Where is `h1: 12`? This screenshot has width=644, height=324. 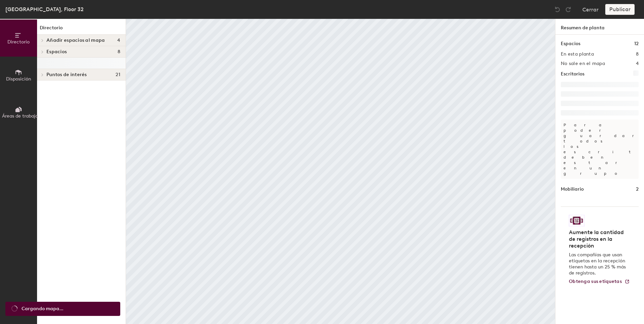
h1: 12 is located at coordinates (636, 44).